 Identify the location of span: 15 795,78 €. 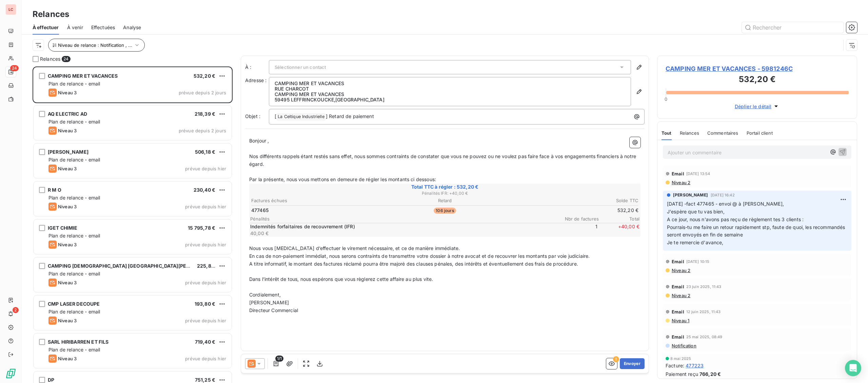
(202, 228).